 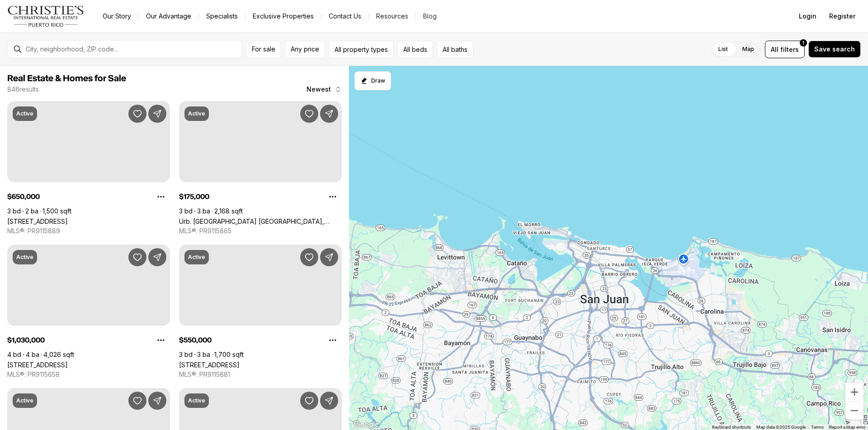 What do you see at coordinates (66, 79) in the screenshot?
I see `span: Real Estate & Homes for Sale` at bounding box center [66, 79].